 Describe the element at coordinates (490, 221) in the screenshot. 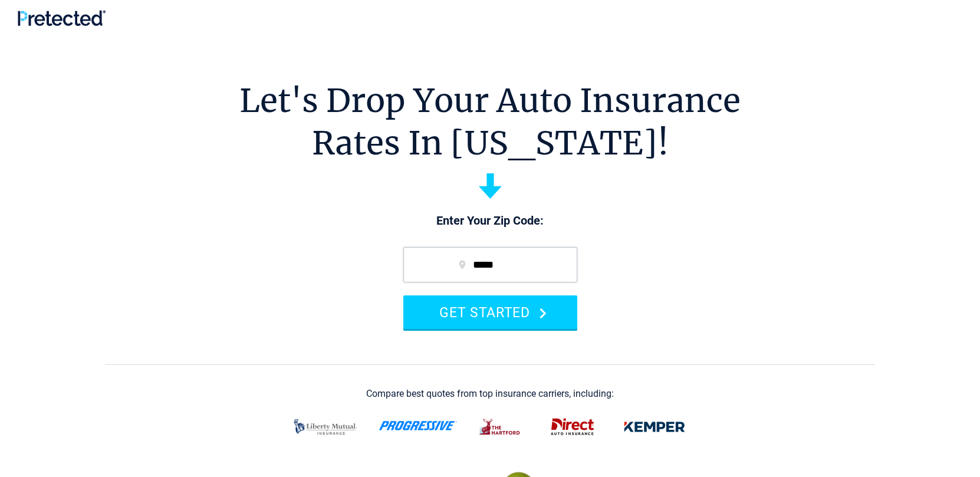

I see `p: Enter Your Zip Code:` at that location.